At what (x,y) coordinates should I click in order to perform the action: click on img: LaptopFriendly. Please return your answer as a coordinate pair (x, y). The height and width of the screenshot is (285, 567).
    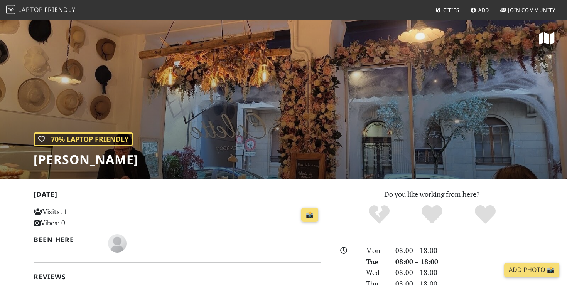
    Looking at the image, I should click on (11, 10).